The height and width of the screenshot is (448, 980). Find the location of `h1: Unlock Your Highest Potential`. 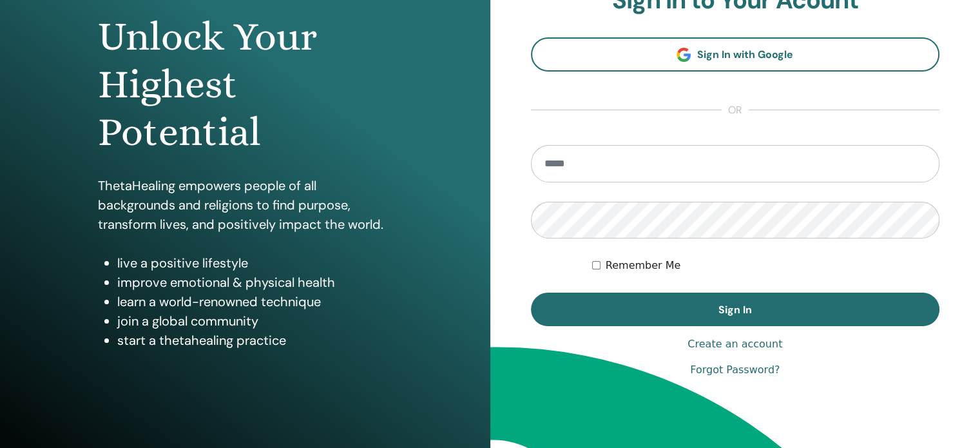

h1: Unlock Your Highest Potential is located at coordinates (245, 84).